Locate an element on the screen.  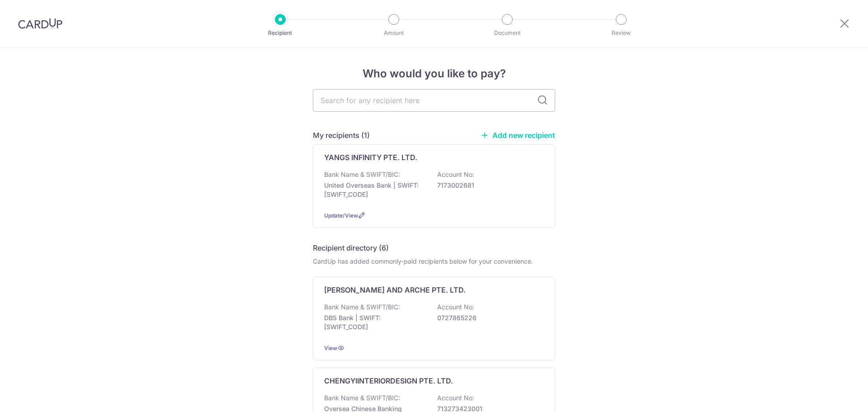
h5: Recipient directory (6) is located at coordinates (351, 248).